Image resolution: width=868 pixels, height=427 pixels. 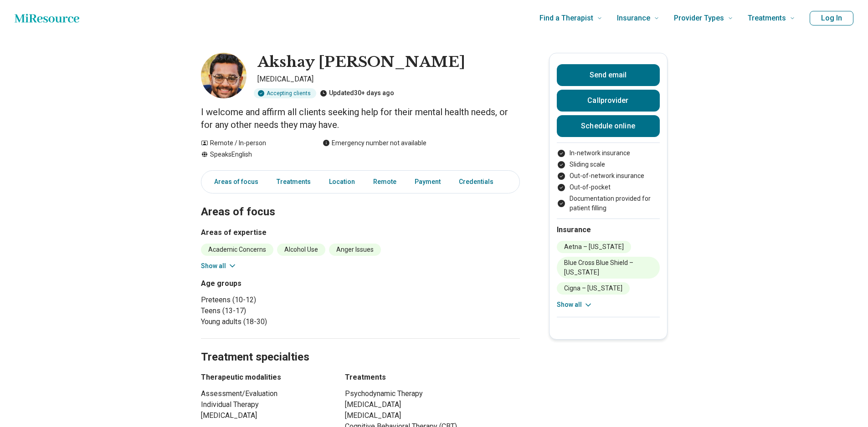 I want to click on div: Speaks English, so click(x=253, y=154).